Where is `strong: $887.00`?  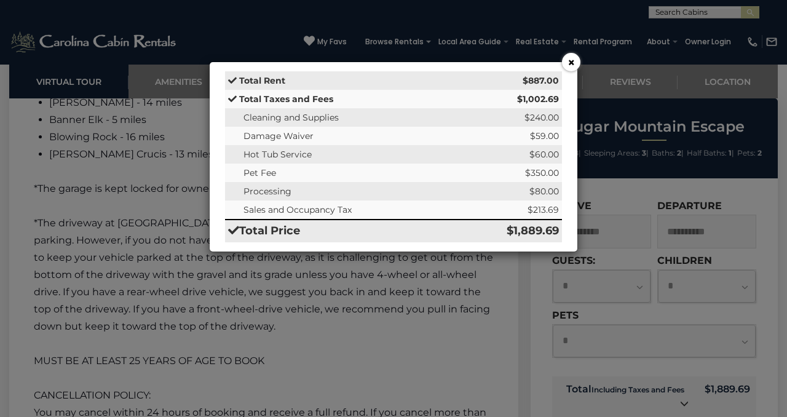
strong: $887.00 is located at coordinates (540, 81).